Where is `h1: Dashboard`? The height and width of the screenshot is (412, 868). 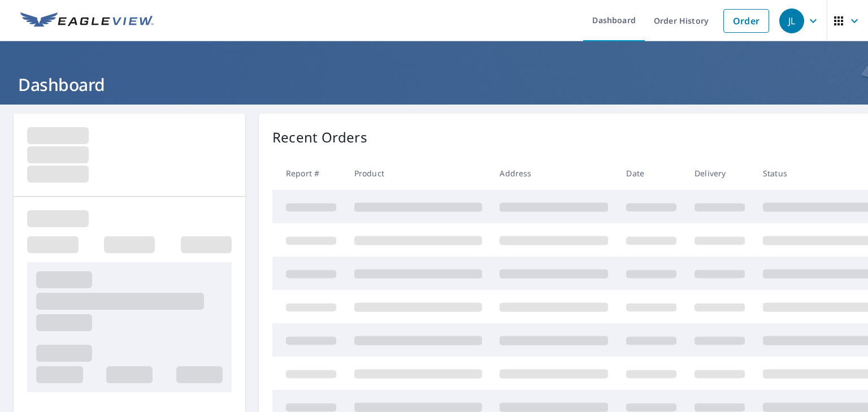
h1: Dashboard is located at coordinates (434, 84).